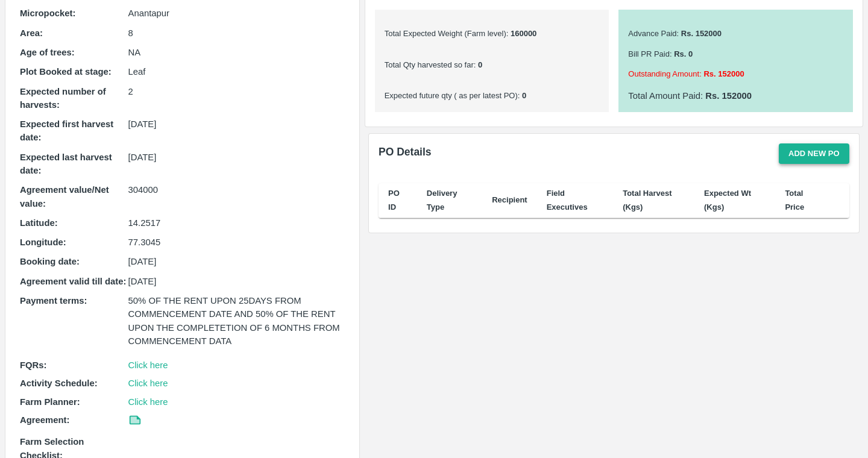  What do you see at coordinates (814, 154) in the screenshot?
I see `button: Add new PO` at bounding box center [814, 154].